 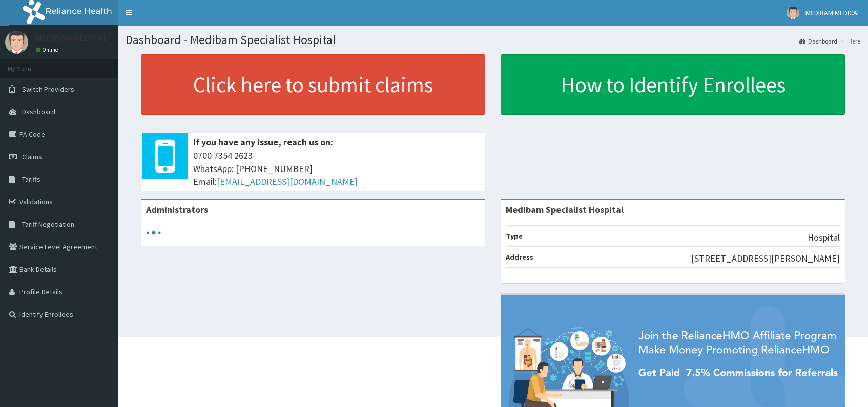 What do you see at coordinates (565, 209) in the screenshot?
I see `strong: Medibam Specialist Hospital` at bounding box center [565, 209].